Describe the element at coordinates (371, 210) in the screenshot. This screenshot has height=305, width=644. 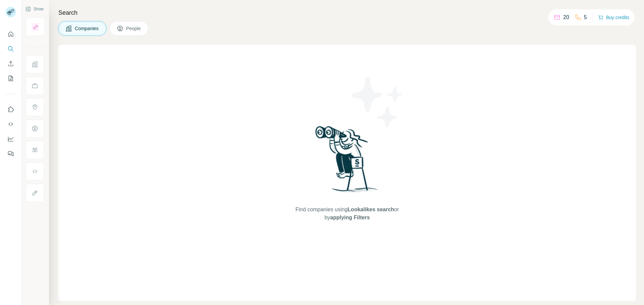
I see `span: Lookalikes search` at that location.